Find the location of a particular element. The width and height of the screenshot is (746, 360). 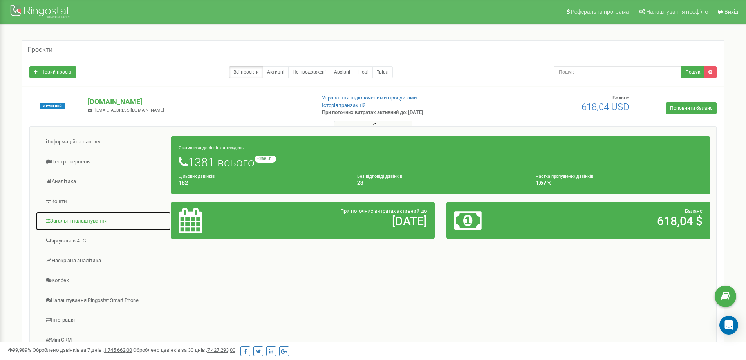

a: Налаштування Ringostat Smart Phone is located at coordinates (103, 300).